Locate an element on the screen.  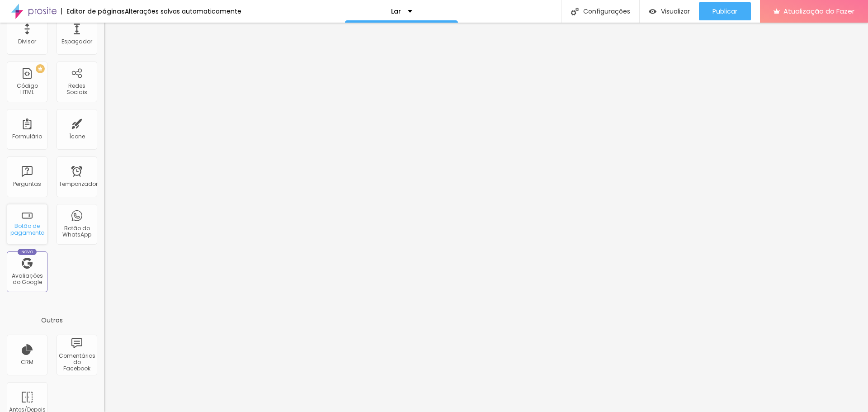
font: Temporizador is located at coordinates (78, 184).